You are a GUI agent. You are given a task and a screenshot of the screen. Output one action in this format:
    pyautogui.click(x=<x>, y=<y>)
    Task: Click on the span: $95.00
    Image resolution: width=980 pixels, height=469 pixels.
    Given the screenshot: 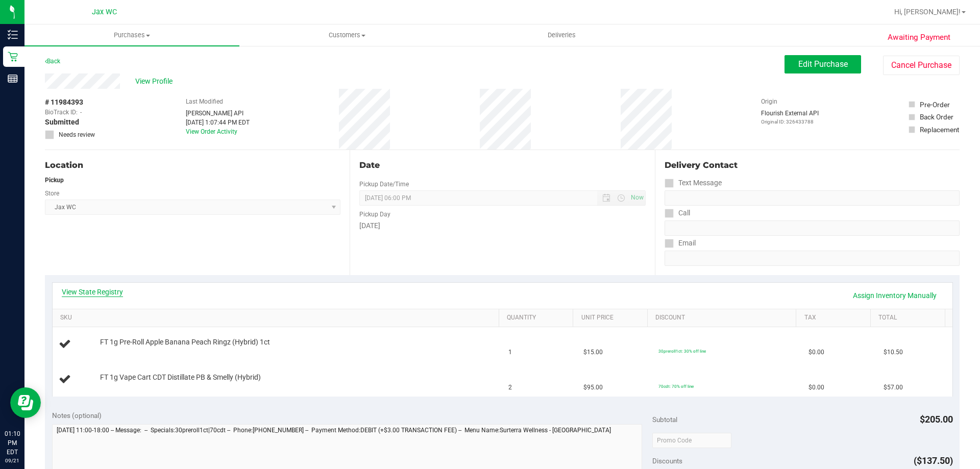 What is the action you would take?
    pyautogui.click(x=593, y=387)
    